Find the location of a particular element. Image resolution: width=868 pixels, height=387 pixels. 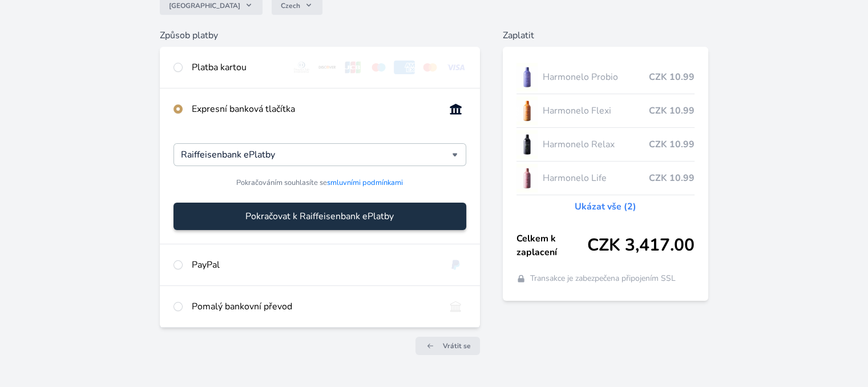

img: amex.svg is located at coordinates (404, 68).